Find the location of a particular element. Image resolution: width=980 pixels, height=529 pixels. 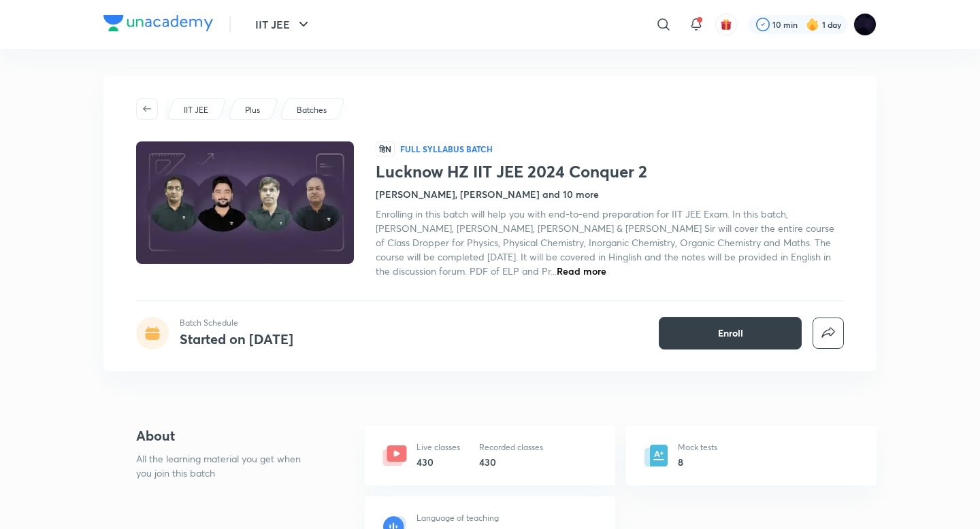

h6: 8 is located at coordinates (698, 462).